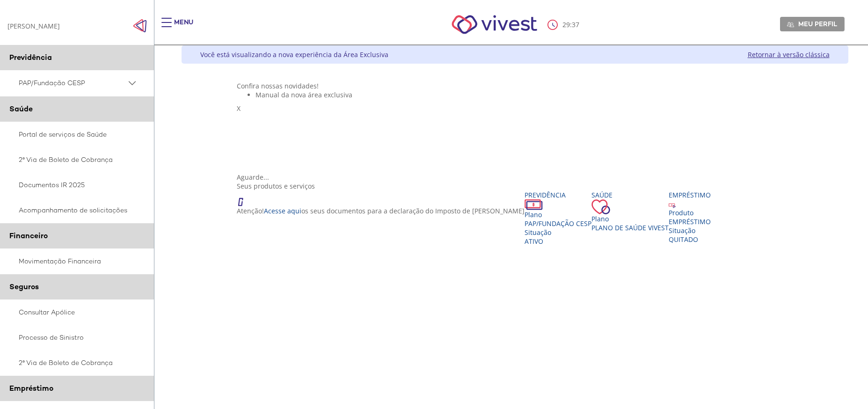  I want to click on div: Seus produtos e serviços, so click(515, 186).